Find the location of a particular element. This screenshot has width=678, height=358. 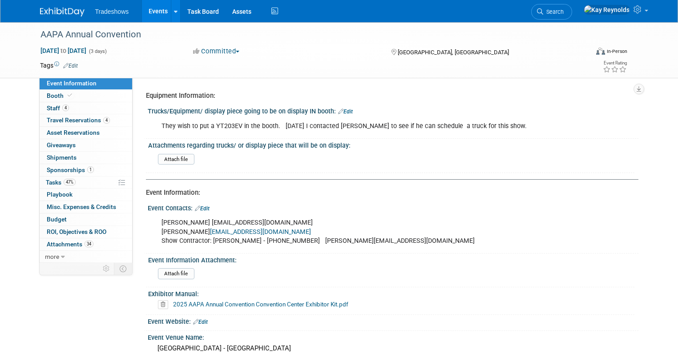

div: Event Information Attachment: is located at coordinates (391, 259).